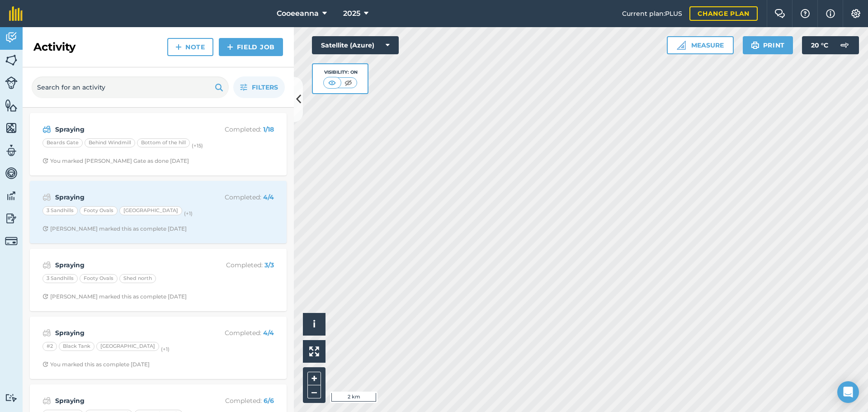 Image resolution: width=868 pixels, height=412 pixels. Describe the element at coordinates (190, 47) in the screenshot. I see `a: Note` at that location.